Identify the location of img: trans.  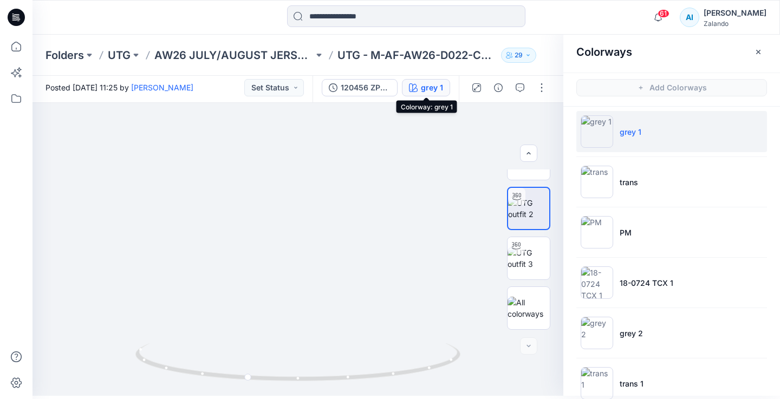
(597, 182).